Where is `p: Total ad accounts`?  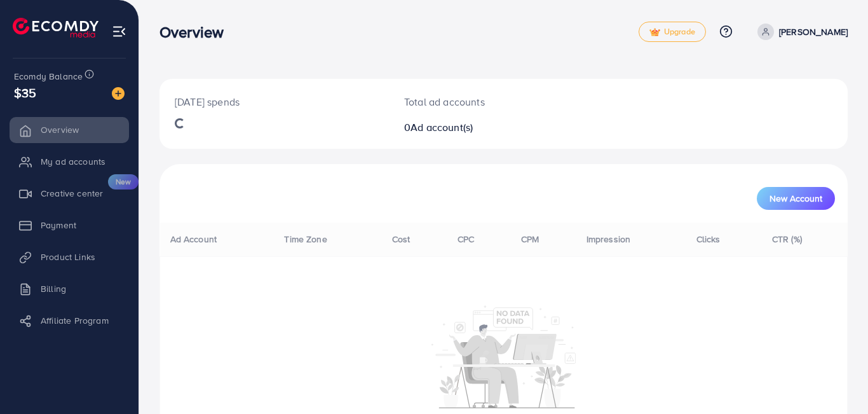
p: Total ad accounts is located at coordinates (475, 102).